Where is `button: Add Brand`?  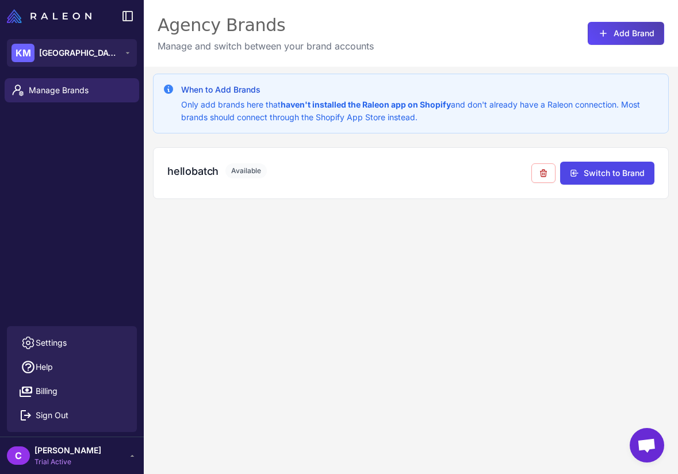
button: Add Brand is located at coordinates (626, 33).